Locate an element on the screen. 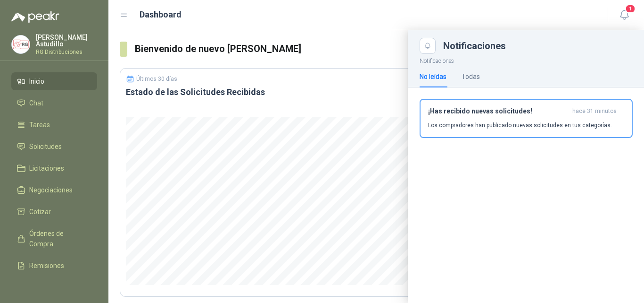 This screenshot has width=644, height=303. a: Órdenes de Compra is located at coordinates (54, 238).